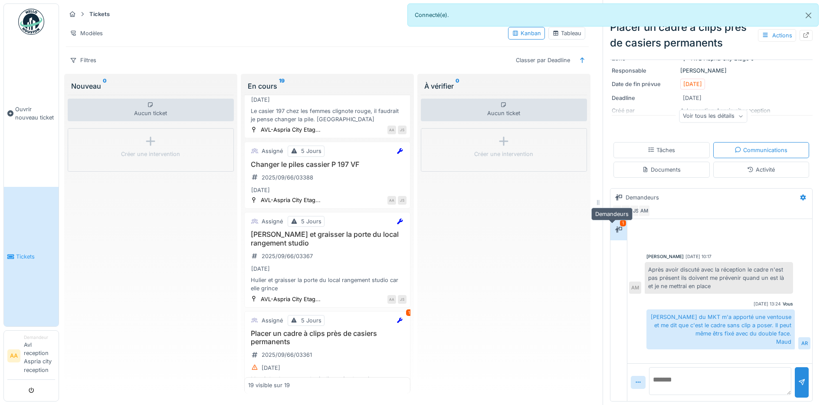 The width and height of the screenshot is (823, 405). I want to click on div: AR, so click(805, 343).